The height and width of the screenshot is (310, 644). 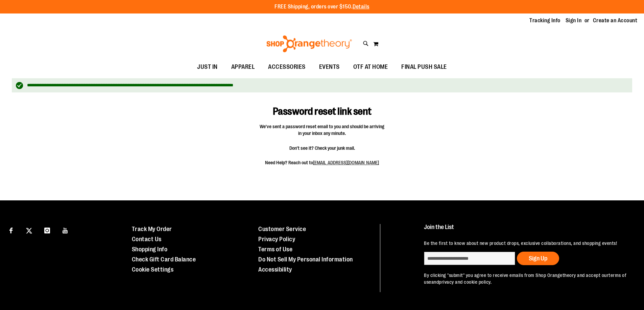 I want to click on a: Do Not Sell My Personal Information, so click(x=305, y=260).